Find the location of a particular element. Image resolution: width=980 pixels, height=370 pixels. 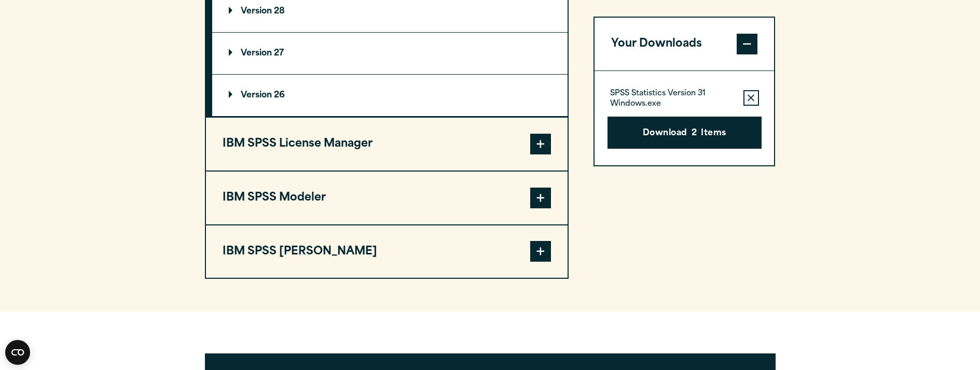

p: Version 26 is located at coordinates (257, 95).